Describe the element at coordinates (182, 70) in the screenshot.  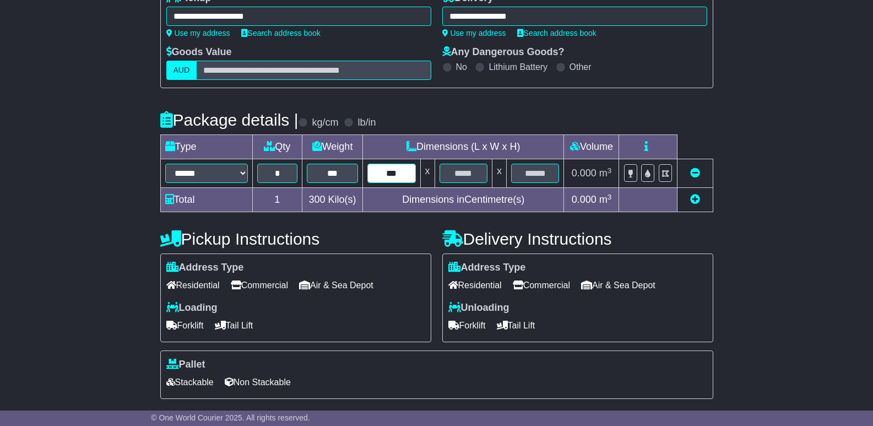
I see `label: AUD` at that location.